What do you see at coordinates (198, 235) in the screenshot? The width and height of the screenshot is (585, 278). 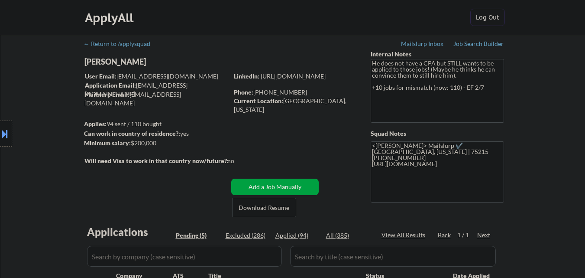 I see `div: Pending (5)` at bounding box center [198, 235].